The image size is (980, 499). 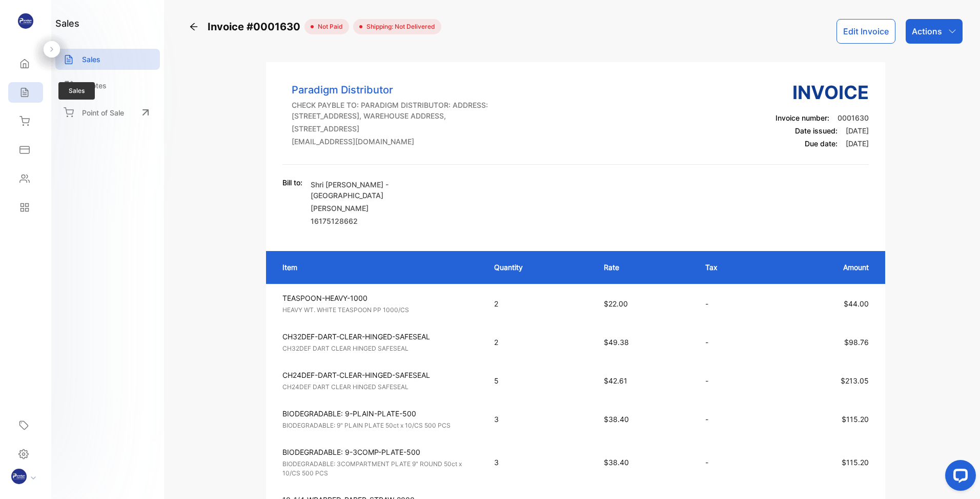 What do you see at coordinates (256, 27) in the screenshot?
I see `span: Invoice #0001630` at bounding box center [256, 27].